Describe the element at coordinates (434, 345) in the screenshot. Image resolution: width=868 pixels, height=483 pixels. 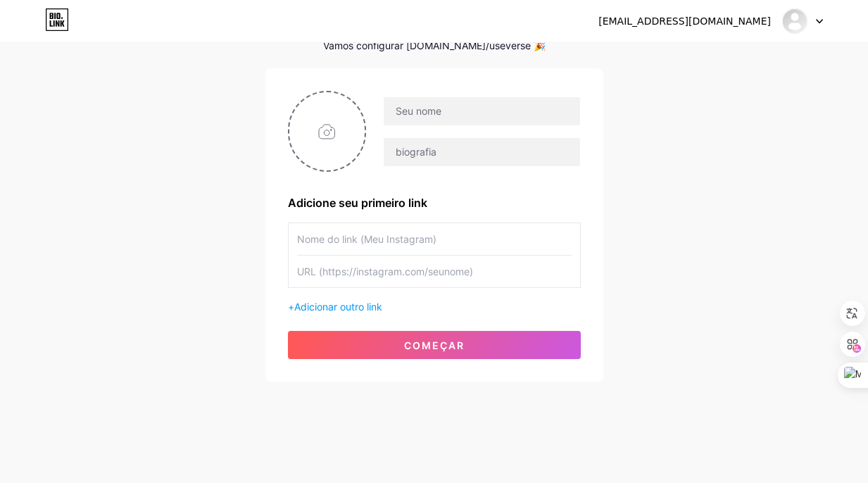
I see `font: começar` at that location.